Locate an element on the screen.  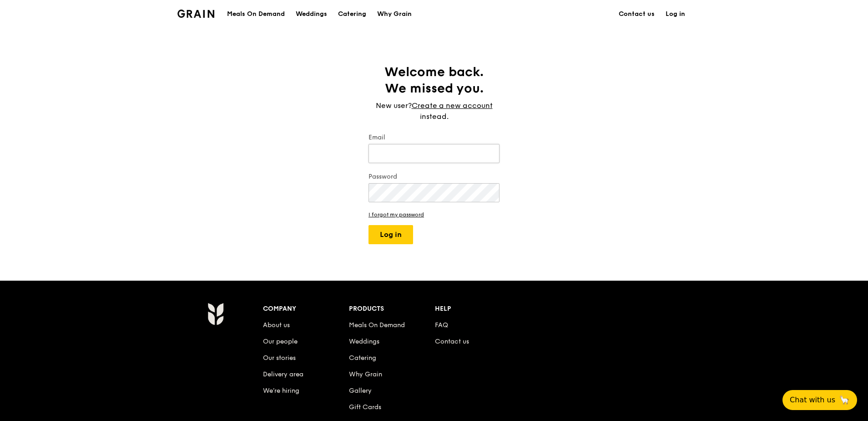
a: About us is located at coordinates (276, 325).